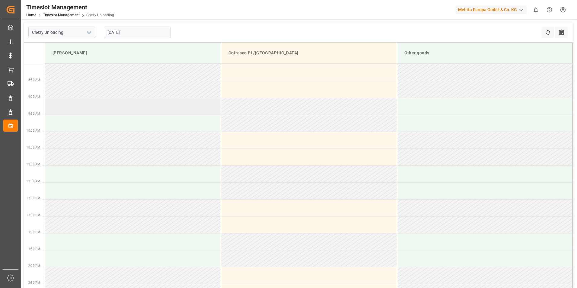  I want to click on span: 2:30 PM, so click(34, 282).